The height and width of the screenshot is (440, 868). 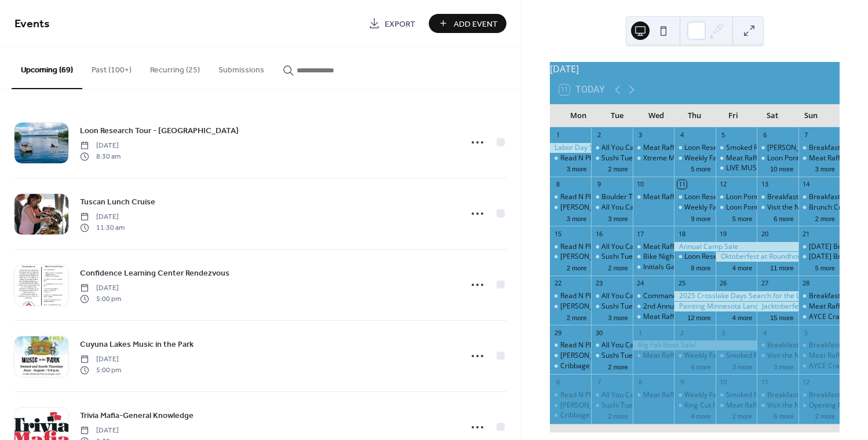 I want to click on button: 5 more, so click(x=700, y=168).